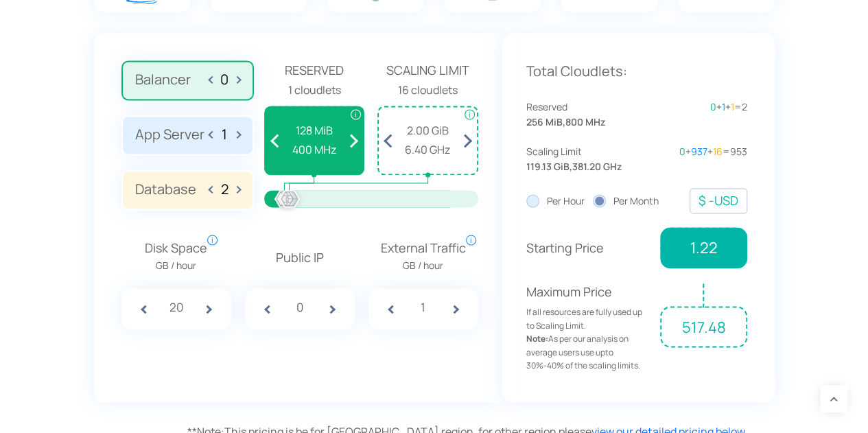 The width and height of the screenshot is (868, 433). I want to click on span: 2, so click(744, 107).